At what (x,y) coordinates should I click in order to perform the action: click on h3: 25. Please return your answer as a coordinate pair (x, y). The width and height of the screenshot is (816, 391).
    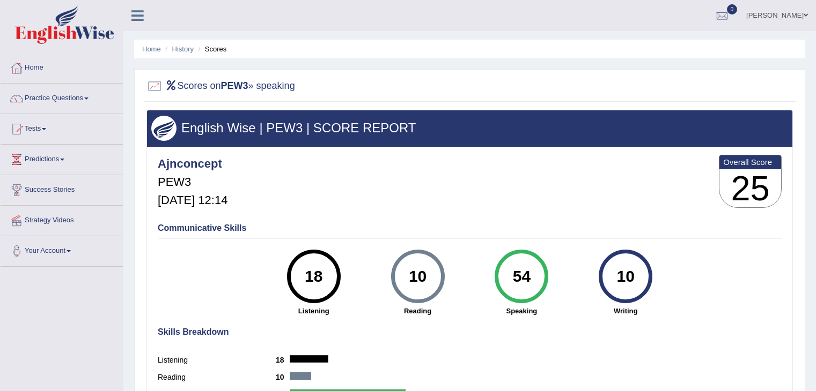
    Looking at the image, I should click on (750, 189).